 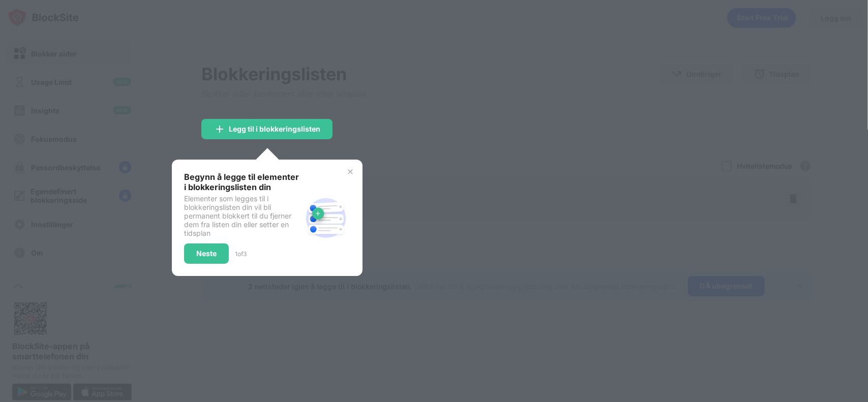 What do you see at coordinates (326, 218) in the screenshot?
I see `img: block-site.svg` at bounding box center [326, 218].